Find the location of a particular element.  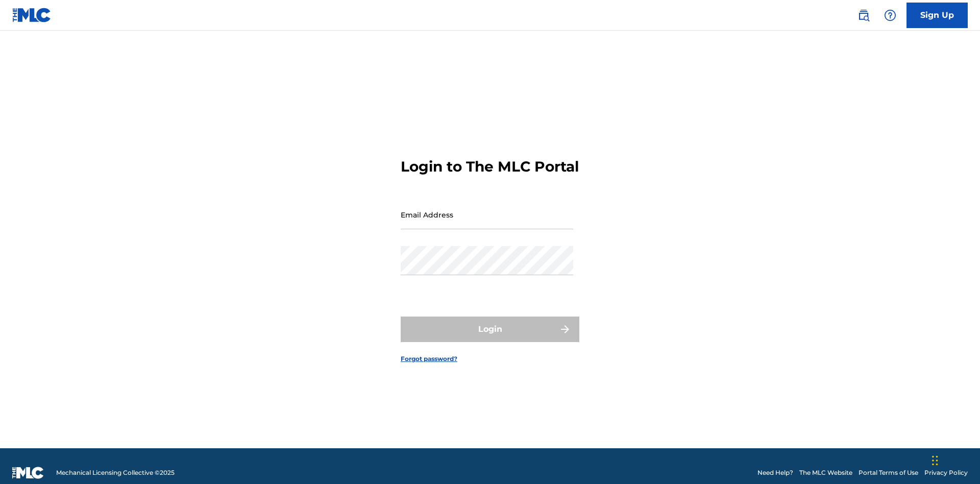

a: Privacy Policy is located at coordinates (946, 472).